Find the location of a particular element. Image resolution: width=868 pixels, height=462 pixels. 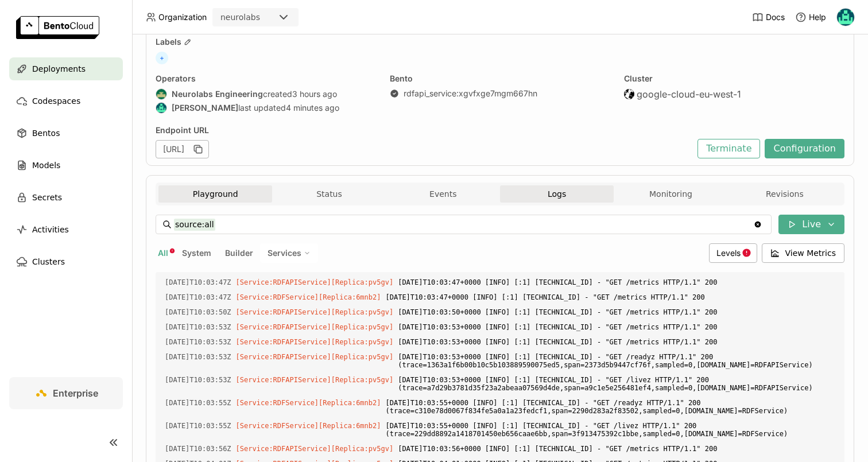

div: last updated is located at coordinates (266, 108).